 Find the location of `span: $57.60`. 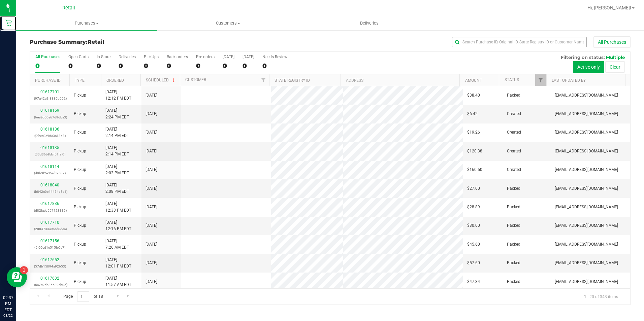

span: $57.60 is located at coordinates (474, 263).